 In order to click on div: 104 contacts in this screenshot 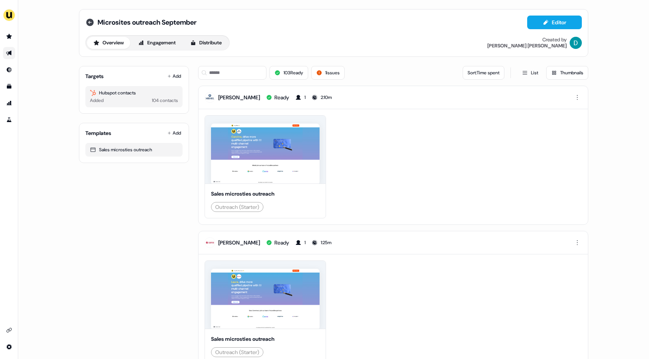, I will do `click(165, 101)`.